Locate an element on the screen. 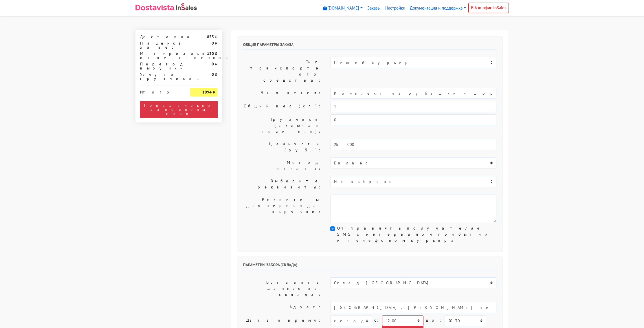  div: Услуги грузчиков is located at coordinates (161, 77).